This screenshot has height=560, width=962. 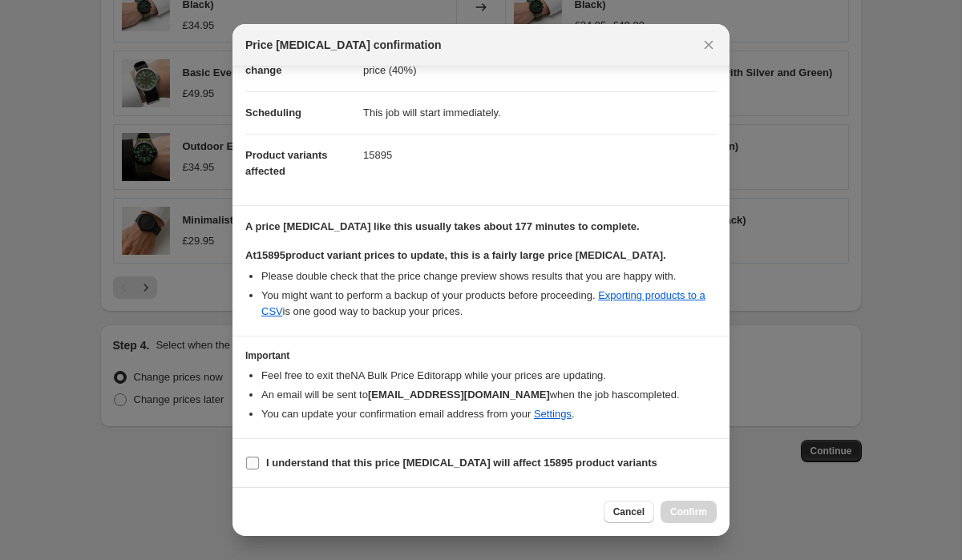 What do you see at coordinates (490, 304) in the screenshot?
I see `li: You might want to perform a backup of your products before proceeding. is one good way to backup ...` at bounding box center [490, 304].